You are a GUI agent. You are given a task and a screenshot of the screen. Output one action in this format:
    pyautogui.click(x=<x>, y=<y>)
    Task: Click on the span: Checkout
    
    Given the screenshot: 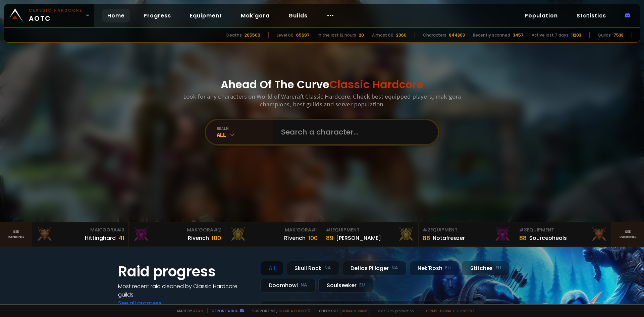 What is the action you would take?
    pyautogui.click(x=342, y=310)
    